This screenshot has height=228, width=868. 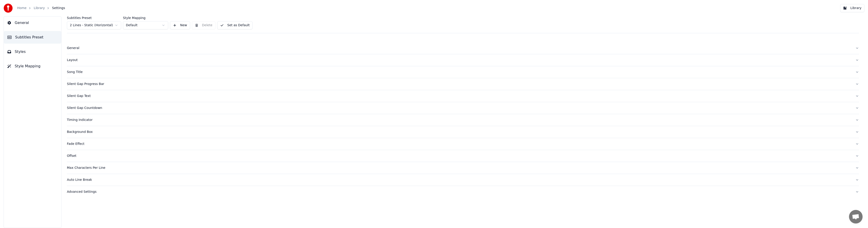 What do you see at coordinates (459, 120) in the screenshot?
I see `div: Timing Indicator` at bounding box center [459, 120].